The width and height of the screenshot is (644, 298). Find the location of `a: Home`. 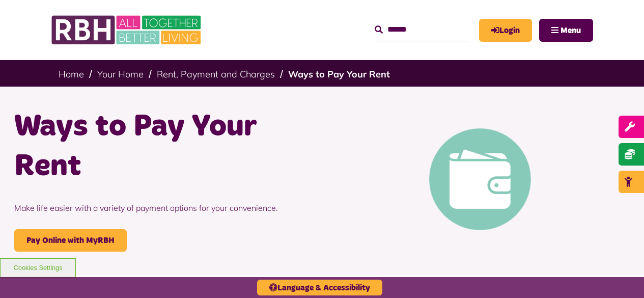

a: Home is located at coordinates (71, 74).